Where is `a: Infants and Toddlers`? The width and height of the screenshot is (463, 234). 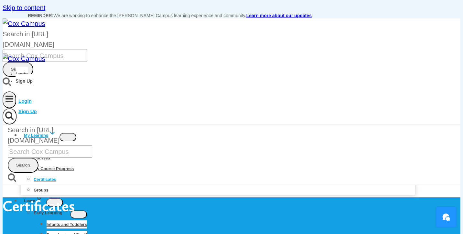 a: Infants and Toddlers is located at coordinates (67, 224).